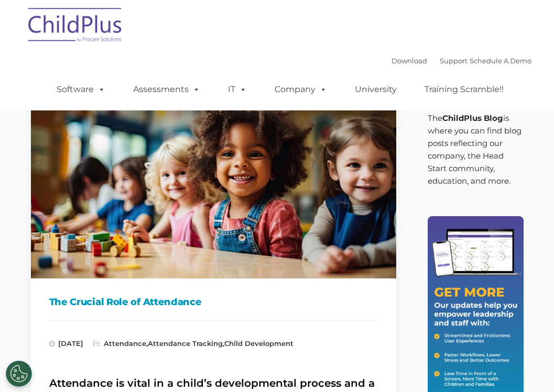 This screenshot has width=554, height=392. What do you see at coordinates (376, 89) in the screenshot?
I see `a: University` at bounding box center [376, 89].